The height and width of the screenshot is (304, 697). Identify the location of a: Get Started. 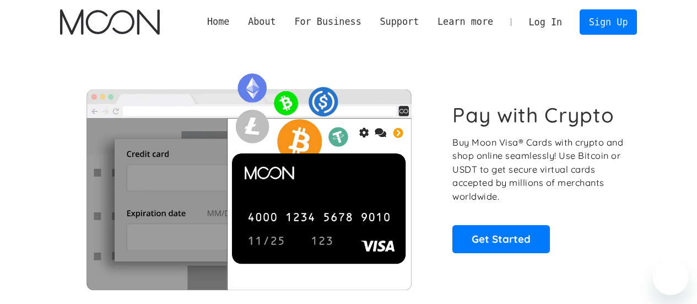
(501, 239).